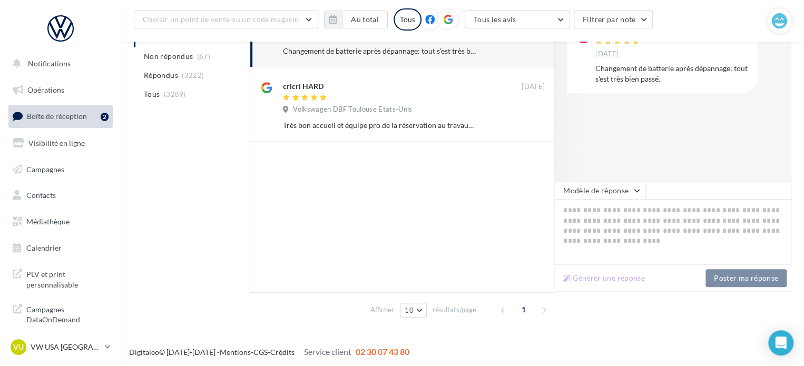 The image size is (804, 366). Describe the element at coordinates (61, 90) in the screenshot. I see `a: Opérations` at that location.